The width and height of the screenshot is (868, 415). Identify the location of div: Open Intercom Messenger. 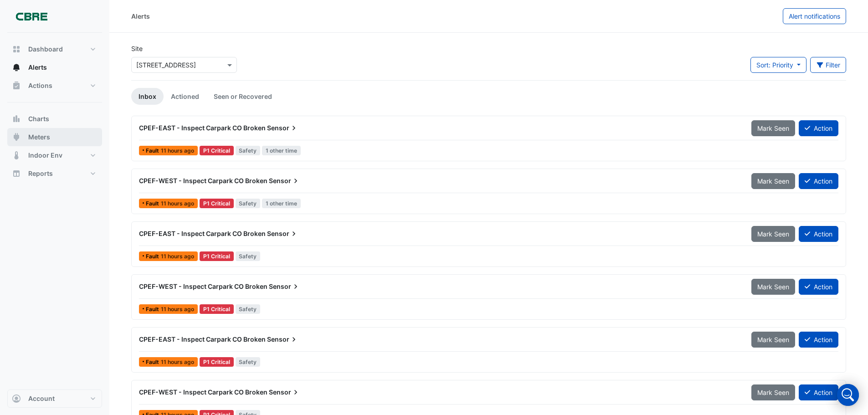
(848, 395).